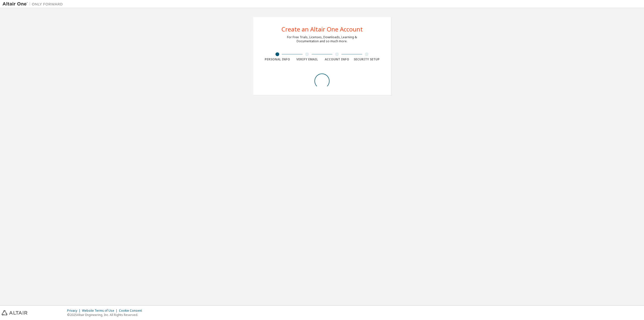 The width and height of the screenshot is (644, 320). What do you see at coordinates (132, 310) in the screenshot?
I see `div: Cookie Consent` at bounding box center [132, 310].